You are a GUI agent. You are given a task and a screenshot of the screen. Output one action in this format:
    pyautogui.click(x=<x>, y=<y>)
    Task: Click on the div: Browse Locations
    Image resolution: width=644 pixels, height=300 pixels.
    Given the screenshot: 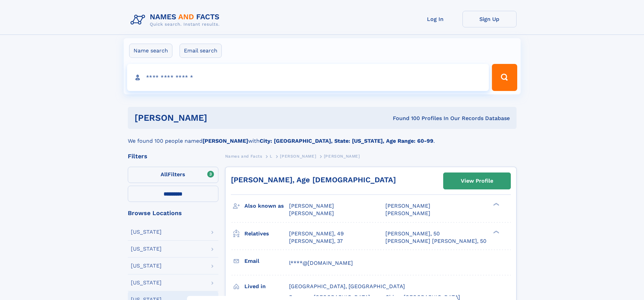 What is the action you would take?
    pyautogui.click(x=173, y=213)
    